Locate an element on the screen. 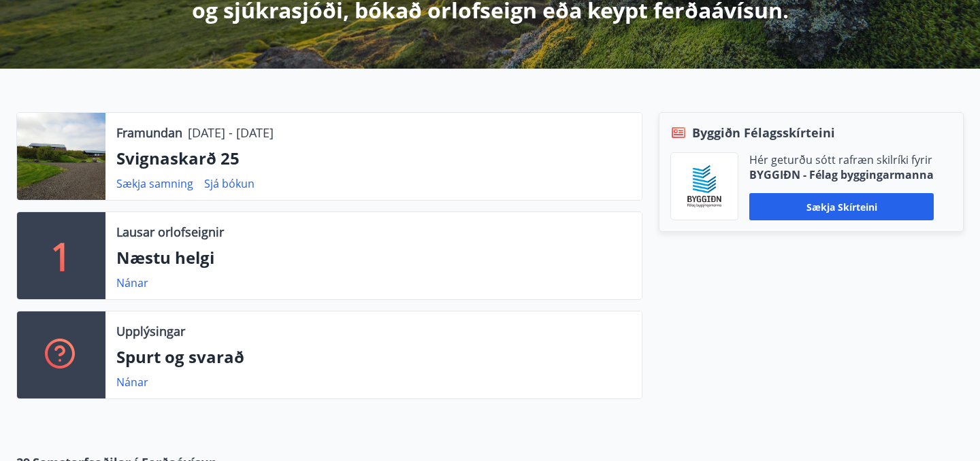 This screenshot has height=461, width=980. p: Lausar orlofseignir is located at coordinates (170, 232).